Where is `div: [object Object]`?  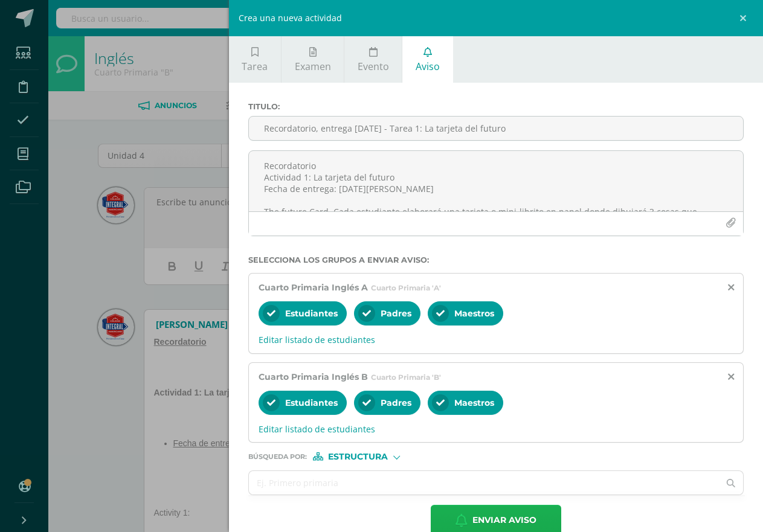
div: [object Object] is located at coordinates (358, 457).